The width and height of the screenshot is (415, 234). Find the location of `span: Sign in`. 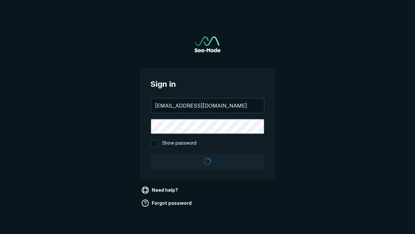

span: Sign in is located at coordinates (208, 84).